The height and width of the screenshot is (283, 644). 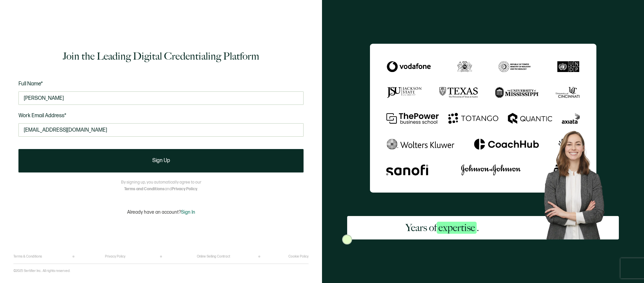 I want to click on span: Work Email Address*, so click(x=43, y=116).